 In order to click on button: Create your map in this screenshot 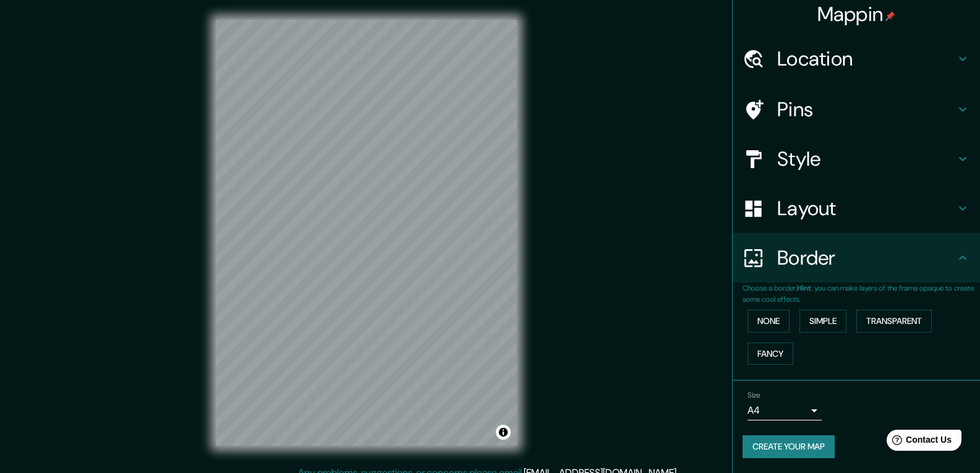, I will do `click(788, 447)`.